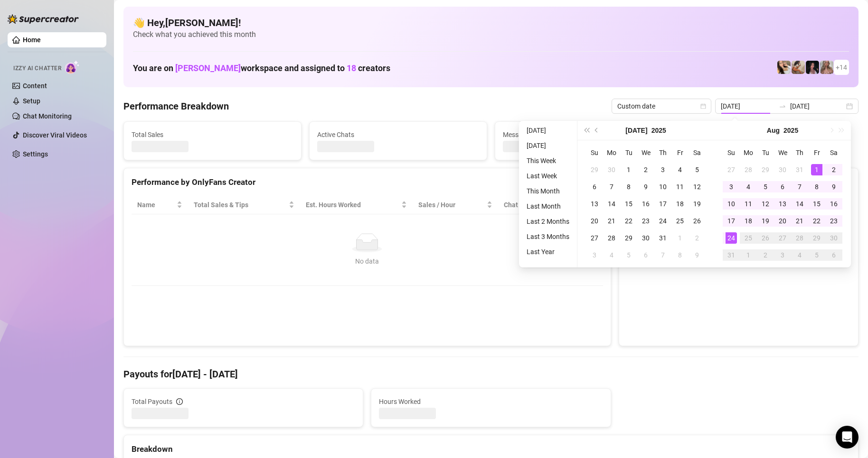 This screenshot has height=458, width=868. What do you see at coordinates (35, 154) in the screenshot?
I see `a: Settings` at bounding box center [35, 154].